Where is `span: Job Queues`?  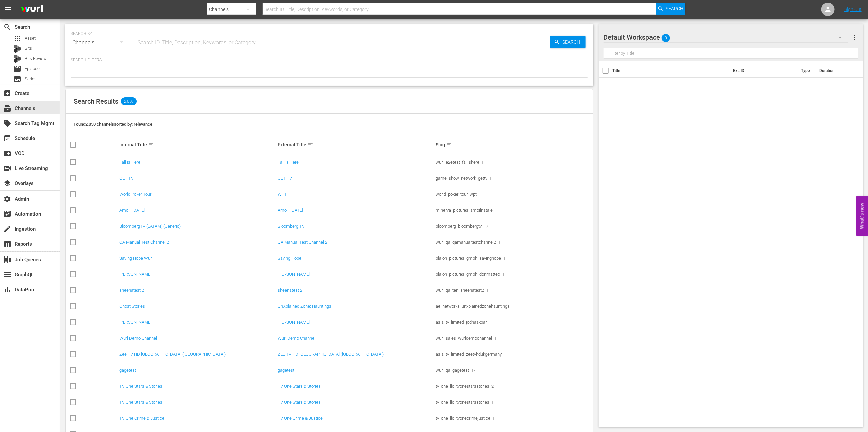
span: Job Queues is located at coordinates (7, 260).